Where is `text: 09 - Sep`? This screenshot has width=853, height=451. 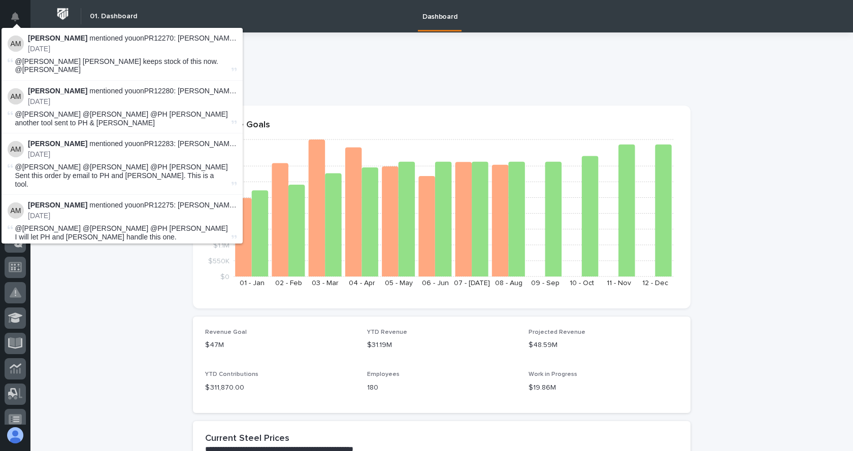 text: 09 - Sep is located at coordinates (545, 283).